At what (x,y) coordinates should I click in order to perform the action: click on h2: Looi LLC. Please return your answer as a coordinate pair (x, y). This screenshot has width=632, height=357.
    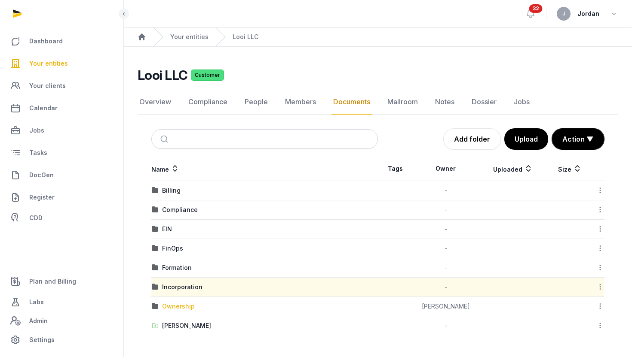
    Looking at the image, I should click on (162, 75).